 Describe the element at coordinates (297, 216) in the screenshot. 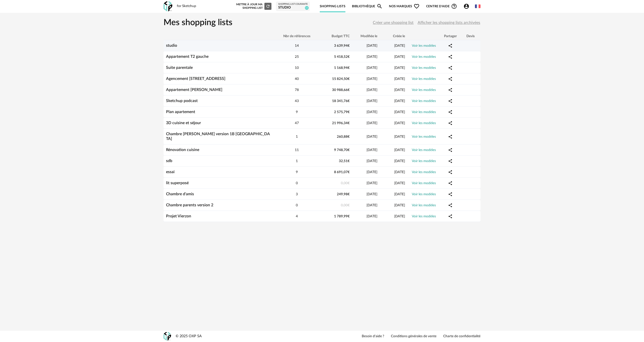

I see `span: 4` at that location.